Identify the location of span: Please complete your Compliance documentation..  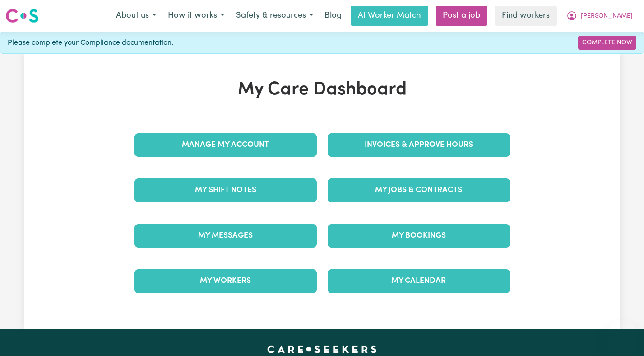
(90, 43).